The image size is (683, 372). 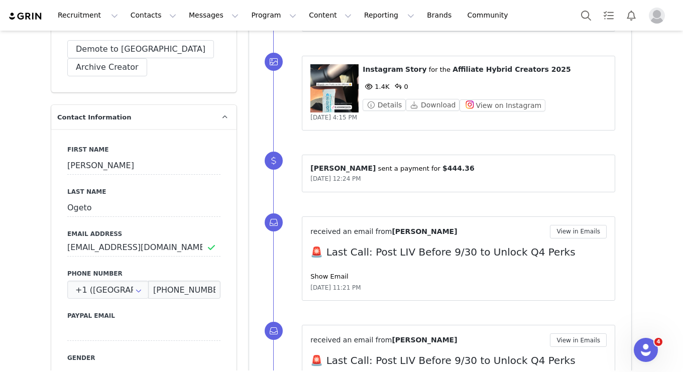 What do you see at coordinates (458, 168) in the screenshot?
I see `span: $444.36` at bounding box center [458, 168].